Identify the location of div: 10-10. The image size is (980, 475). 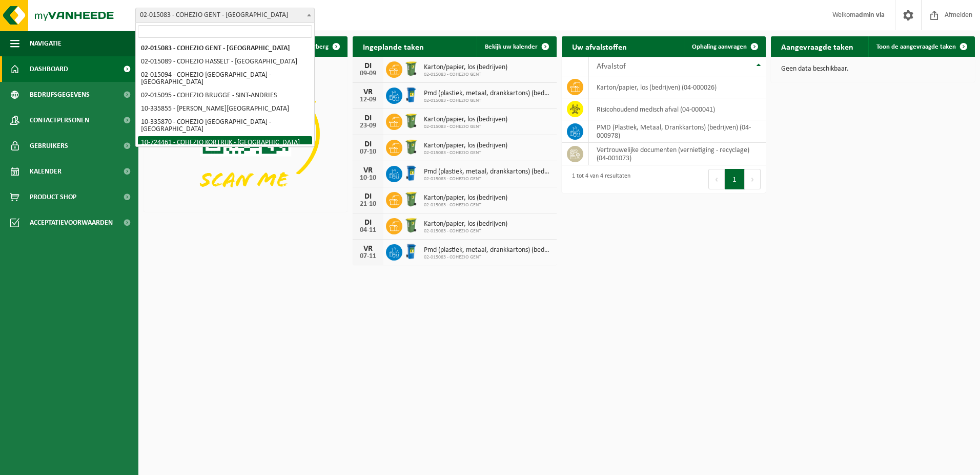
(368, 178).